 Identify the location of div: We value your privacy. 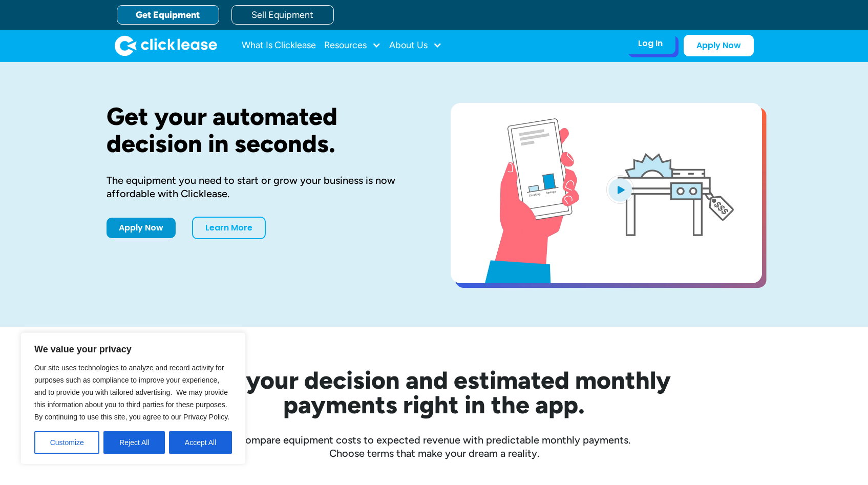
(133, 398).